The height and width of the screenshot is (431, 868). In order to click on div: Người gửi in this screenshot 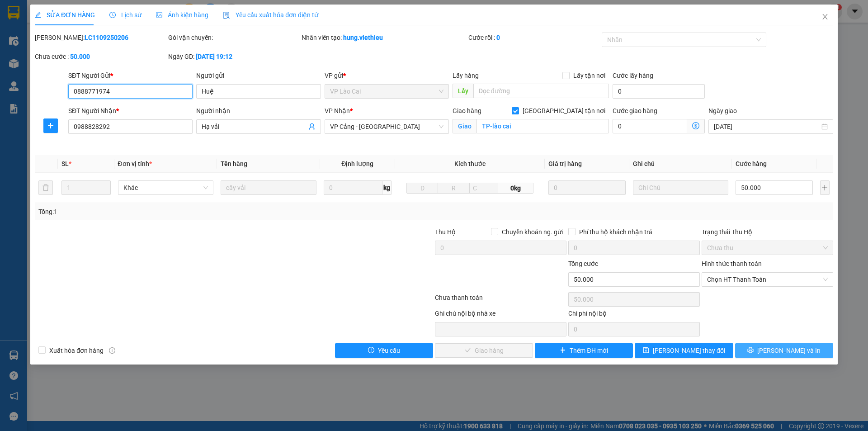, I will do `click(259, 75)`.